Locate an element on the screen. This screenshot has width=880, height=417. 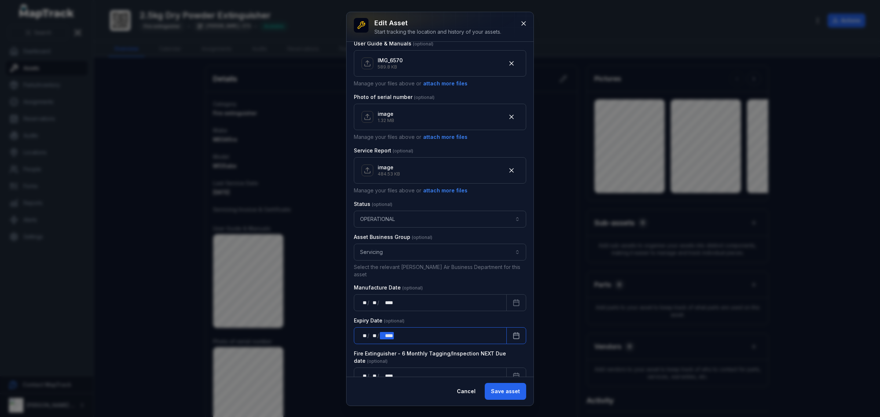
label: Status is located at coordinates (373, 204).